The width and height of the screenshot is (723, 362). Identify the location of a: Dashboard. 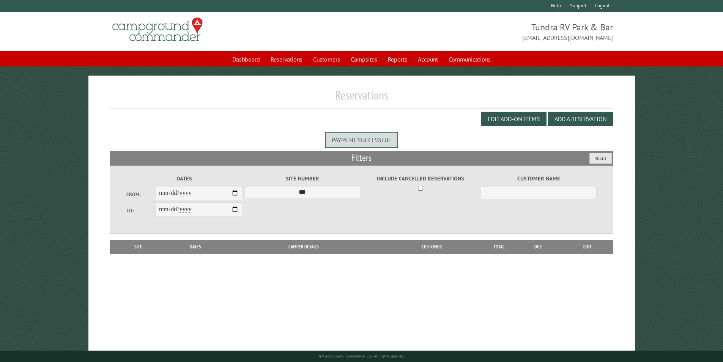
(246, 59).